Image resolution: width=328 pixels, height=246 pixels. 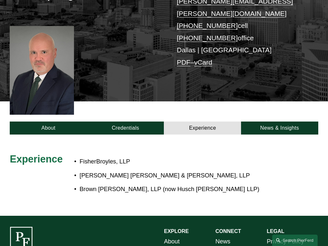 What do you see at coordinates (179, 161) in the screenshot?
I see `p: FisherBroyles, LLP` at bounding box center [179, 161].